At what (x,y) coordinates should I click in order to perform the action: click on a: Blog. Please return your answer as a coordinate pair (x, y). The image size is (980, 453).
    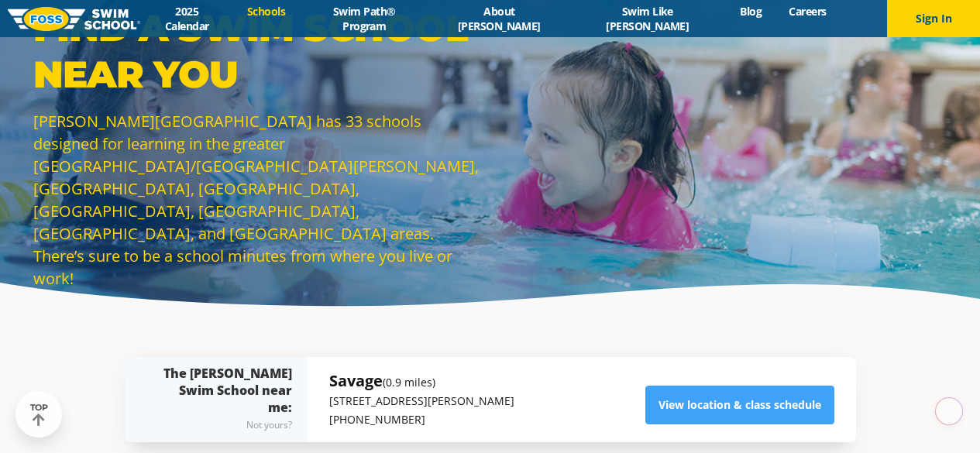
    Looking at the image, I should click on (750, 11).